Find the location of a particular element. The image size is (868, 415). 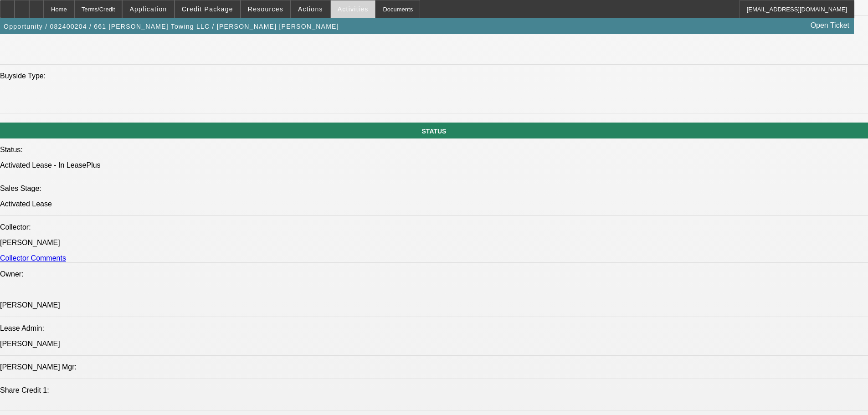

a: Open Ticket is located at coordinates (829, 25).